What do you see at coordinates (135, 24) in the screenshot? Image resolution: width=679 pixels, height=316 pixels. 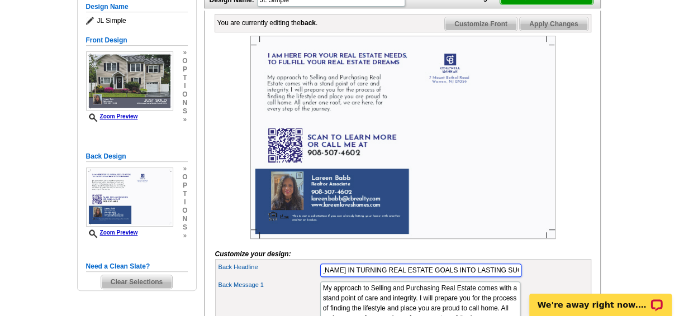 I see `button: Open LiveChat chat widget` at bounding box center [135, 24].